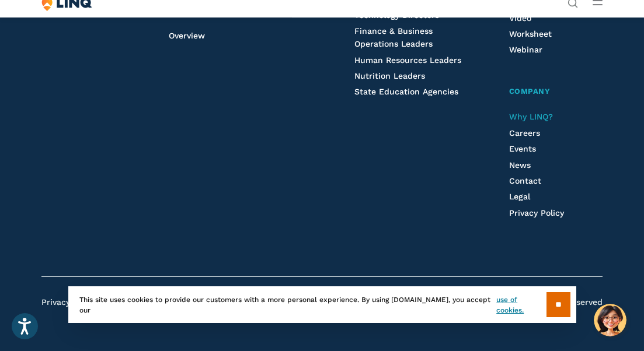  Describe the element at coordinates (396, 15) in the screenshot. I see `a: Technology Directors` at that location.